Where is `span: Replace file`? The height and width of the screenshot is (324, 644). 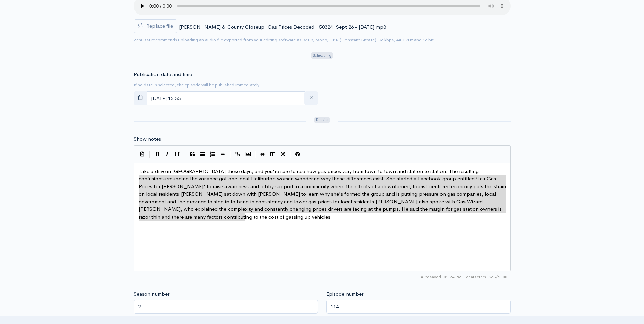 span: Replace file is located at coordinates (160, 26).